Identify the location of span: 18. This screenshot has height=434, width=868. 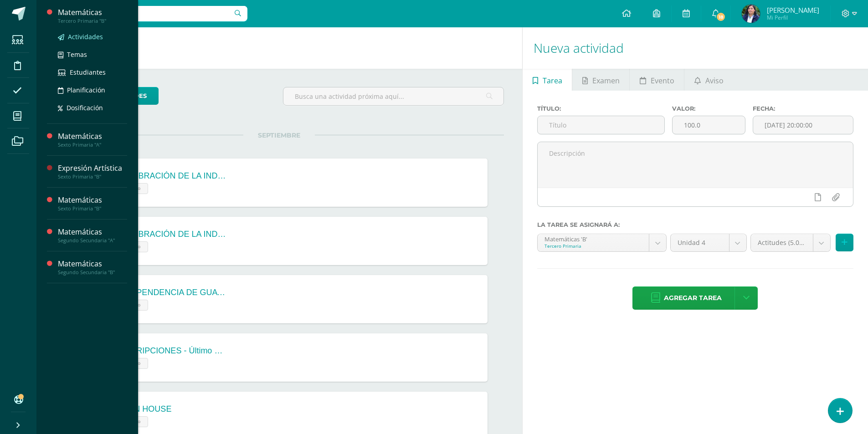
(720, 17).